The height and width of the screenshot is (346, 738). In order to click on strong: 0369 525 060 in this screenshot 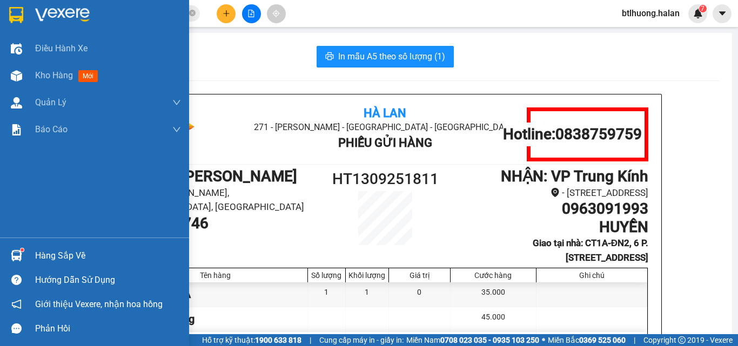, I will do `click(602, 340)`.